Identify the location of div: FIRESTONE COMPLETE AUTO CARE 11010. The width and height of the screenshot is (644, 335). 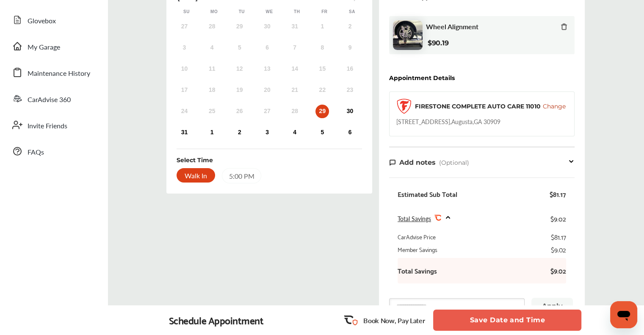
(477, 106).